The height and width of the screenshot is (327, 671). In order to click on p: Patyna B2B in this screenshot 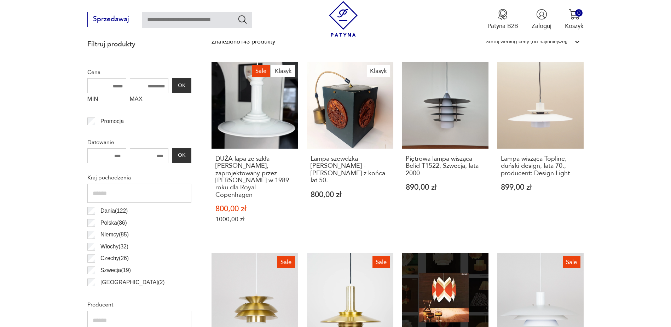, I will do `click(503, 26)`.